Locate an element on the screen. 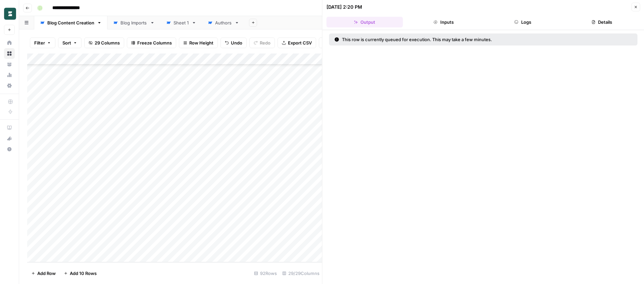 This screenshot has height=284, width=644. span: Filter is located at coordinates (40, 43).